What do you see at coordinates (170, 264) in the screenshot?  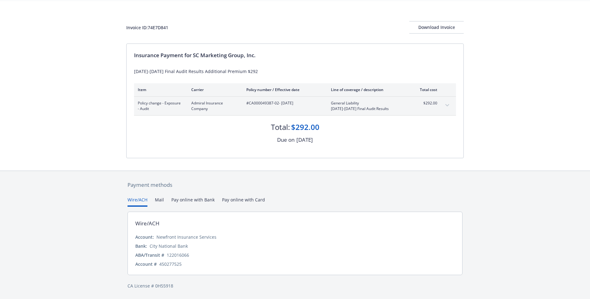 I see `div: 450277525` at bounding box center [170, 264].